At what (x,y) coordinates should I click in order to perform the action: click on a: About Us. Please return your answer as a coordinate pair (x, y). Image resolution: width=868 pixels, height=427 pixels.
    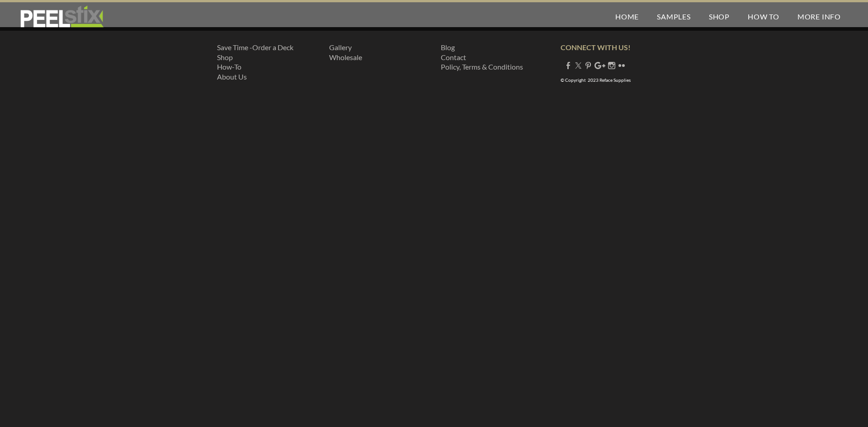
    Looking at the image, I should click on (232, 76).